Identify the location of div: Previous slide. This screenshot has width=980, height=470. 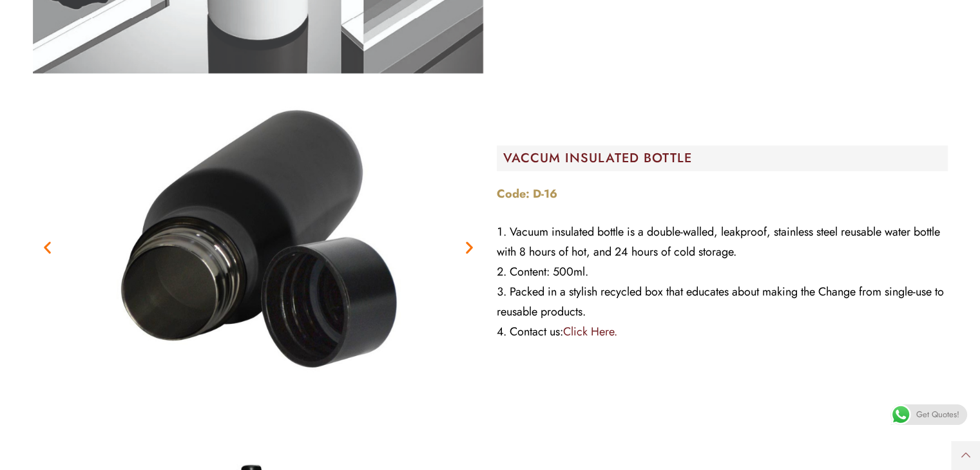
(47, 247).